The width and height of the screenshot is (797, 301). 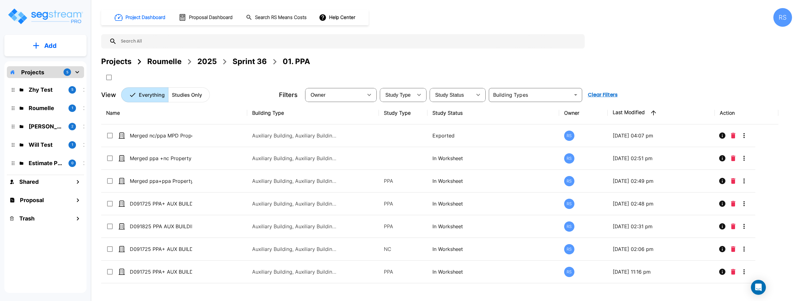 I want to click on h1: Proposal Dashboard, so click(x=211, y=17).